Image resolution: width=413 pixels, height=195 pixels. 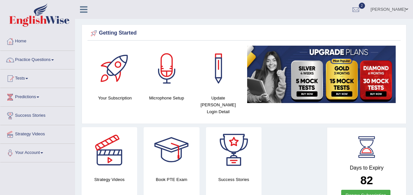 I want to click on a: Practice Questions, so click(x=38, y=59).